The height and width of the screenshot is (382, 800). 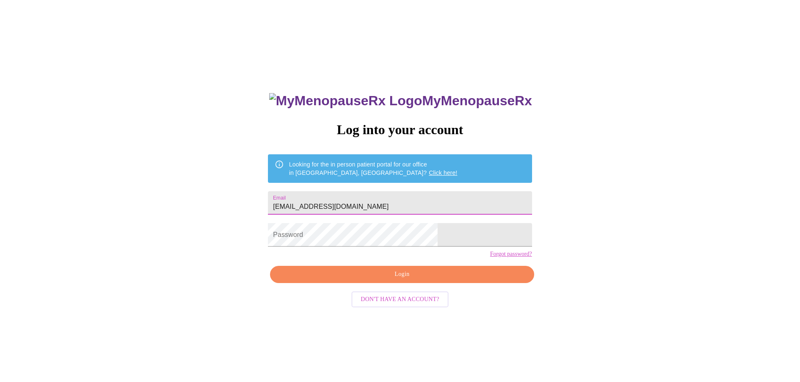 What do you see at coordinates (402, 274) in the screenshot?
I see `button: Login` at bounding box center [402, 274].